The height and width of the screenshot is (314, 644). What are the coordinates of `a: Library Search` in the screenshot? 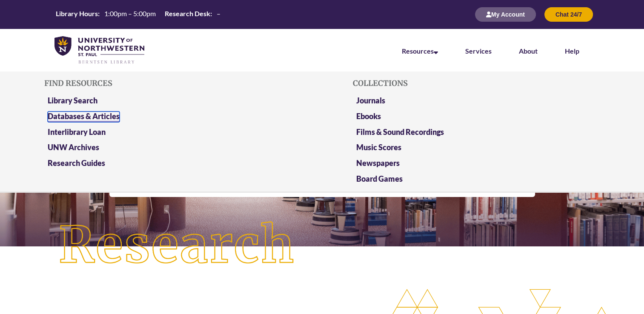 It's located at (72, 100).